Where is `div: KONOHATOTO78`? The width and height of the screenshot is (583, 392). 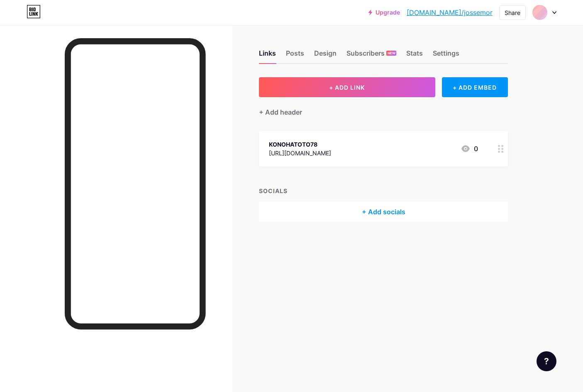 div: KONOHATOTO78 is located at coordinates (300, 144).